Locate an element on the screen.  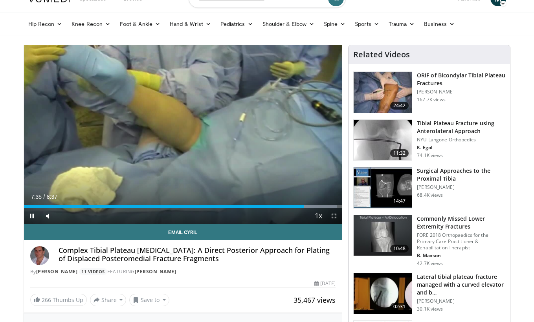
a: Foot & Ankle is located at coordinates (140, 24).